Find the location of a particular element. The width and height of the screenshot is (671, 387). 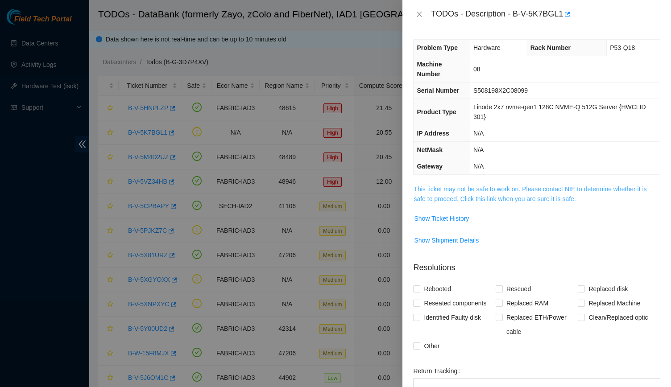

span: Rack Number is located at coordinates (551, 48).